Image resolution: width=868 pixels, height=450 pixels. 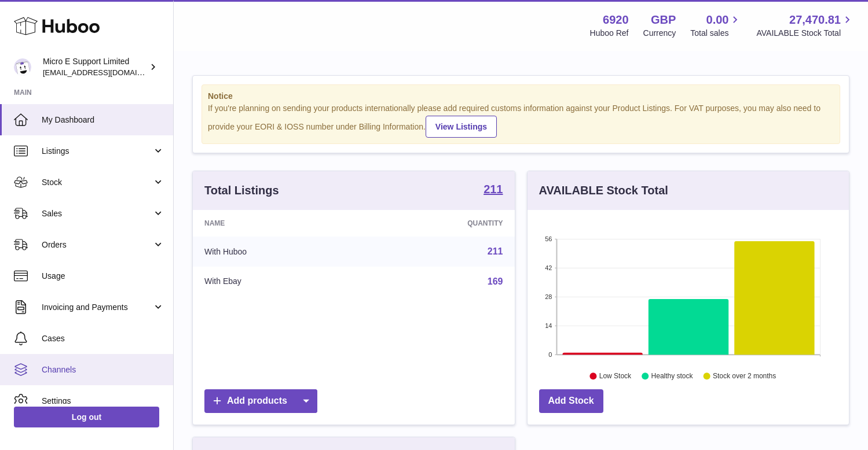 What do you see at coordinates (548, 297) in the screenshot?
I see `text: 28` at bounding box center [548, 297].